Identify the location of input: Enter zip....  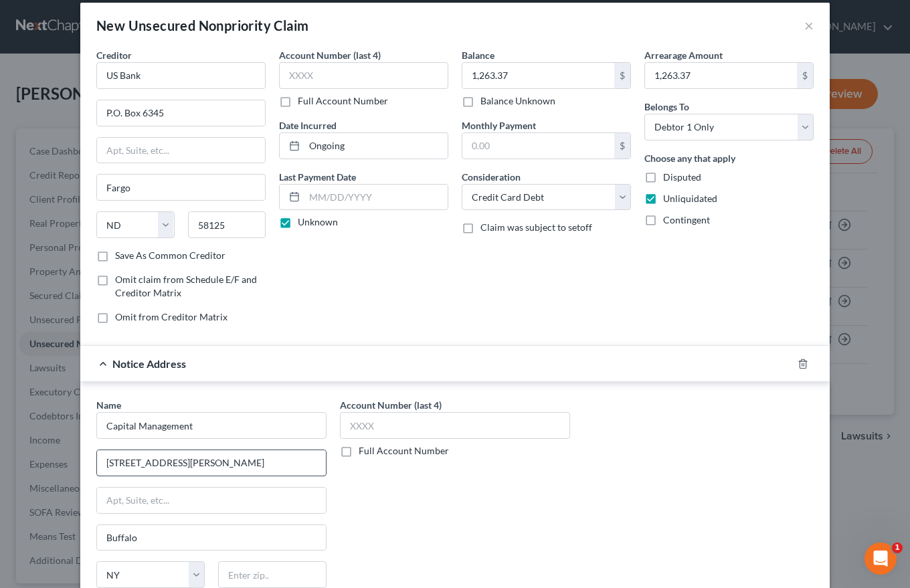
(227, 224).